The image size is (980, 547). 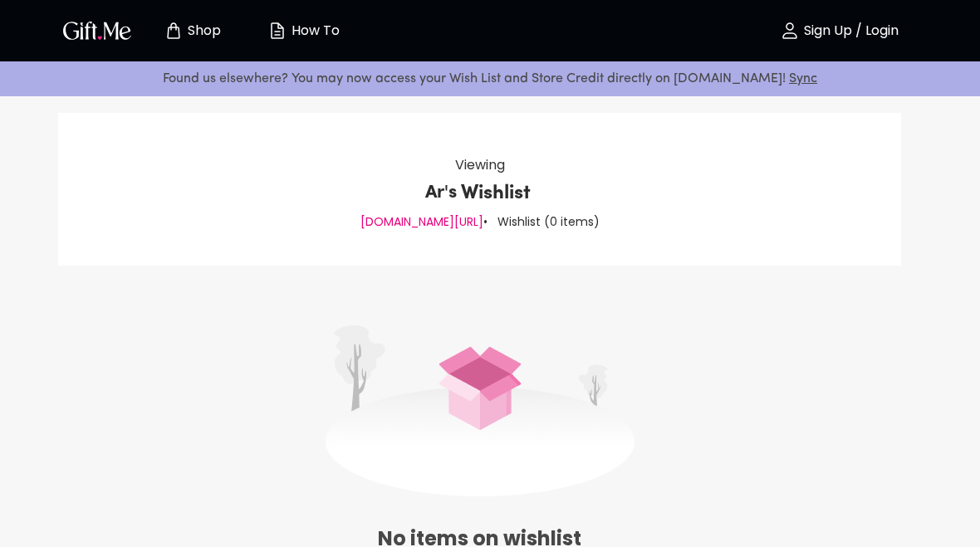 What do you see at coordinates (277, 31) in the screenshot?
I see `img: how-to.svg` at bounding box center [277, 31].